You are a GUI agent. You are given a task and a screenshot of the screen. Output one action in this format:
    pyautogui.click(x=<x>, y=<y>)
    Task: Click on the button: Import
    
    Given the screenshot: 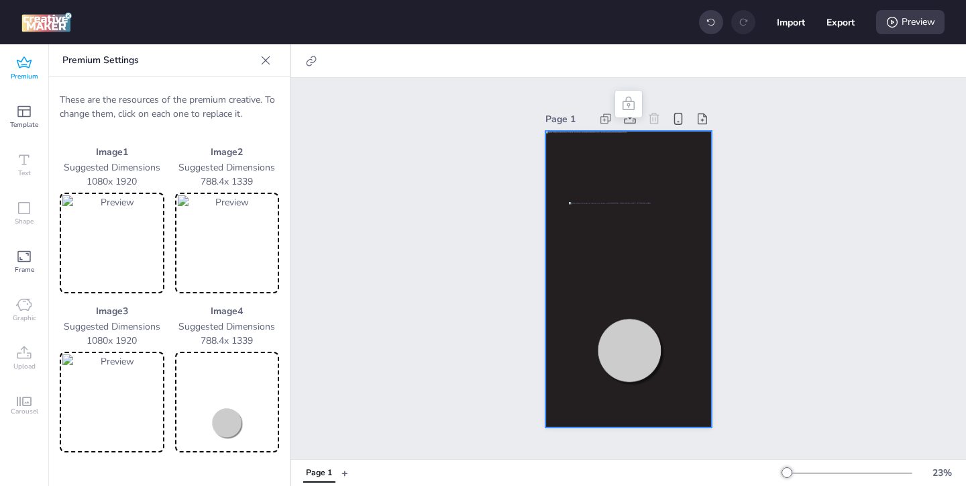 What is the action you would take?
    pyautogui.click(x=791, y=22)
    